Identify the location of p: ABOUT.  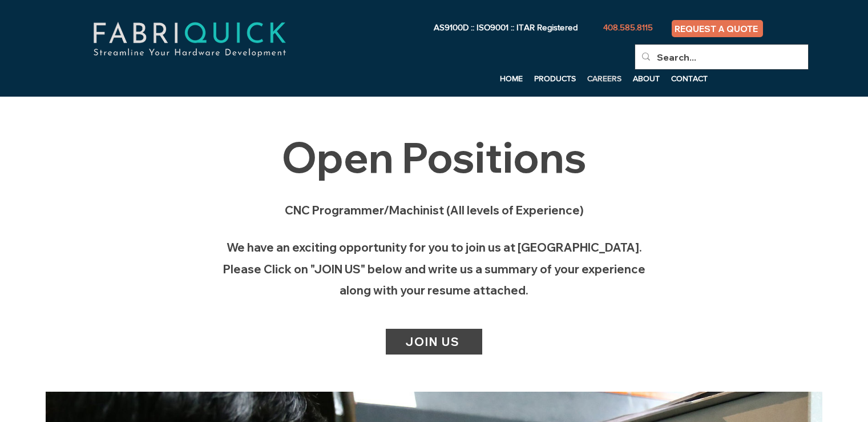
(646, 78).